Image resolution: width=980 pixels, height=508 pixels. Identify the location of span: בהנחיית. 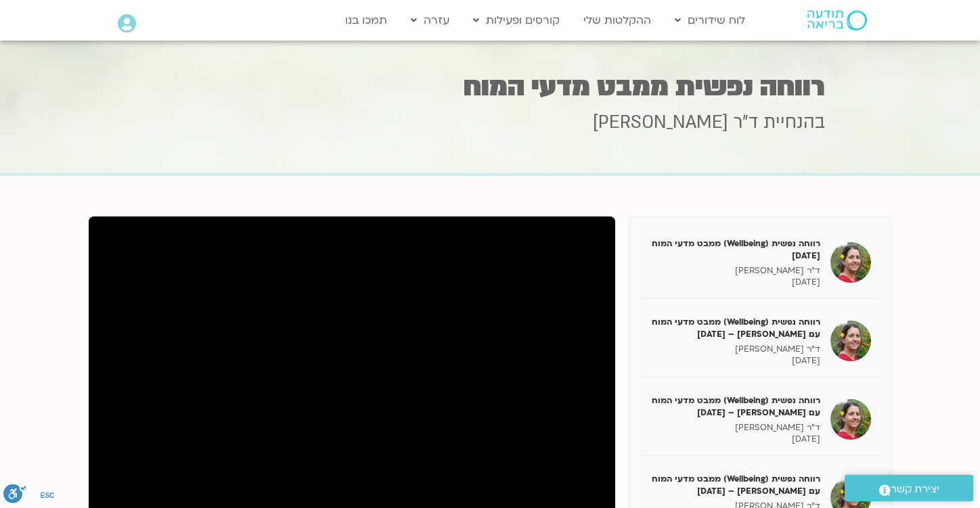
(793, 122).